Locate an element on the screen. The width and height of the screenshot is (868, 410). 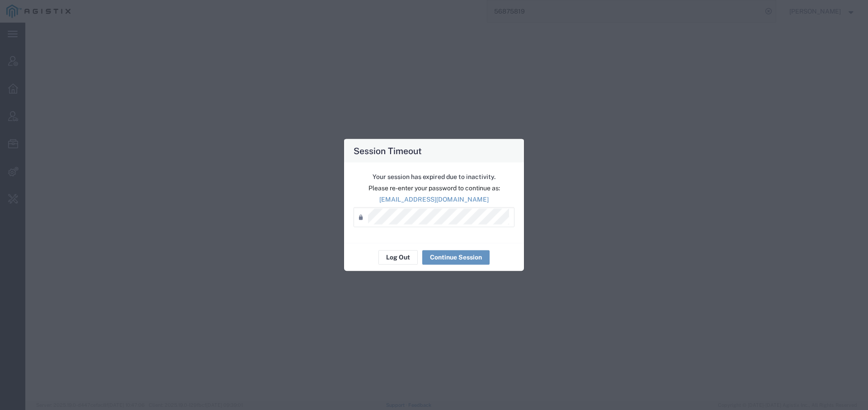
p: Please re-enter your password to continue as: is located at coordinates (434, 187).